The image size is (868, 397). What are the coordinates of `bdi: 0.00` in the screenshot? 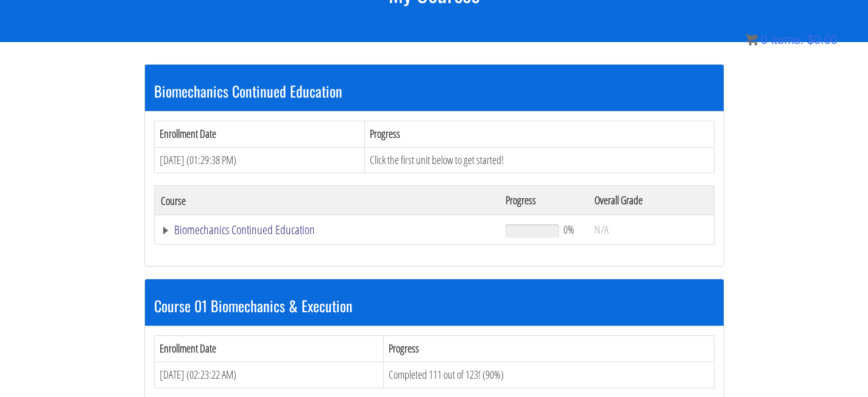 It's located at (822, 40).